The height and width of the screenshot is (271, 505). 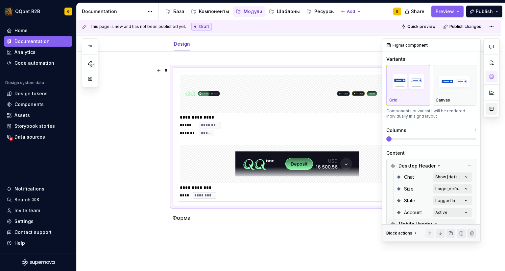 I want to click on span: Draft, so click(x=204, y=27).